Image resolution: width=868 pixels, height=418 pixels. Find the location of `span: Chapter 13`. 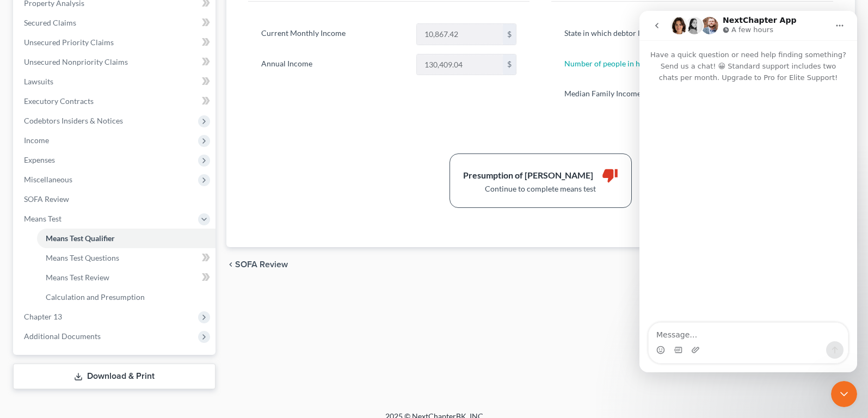

span: Chapter 13 is located at coordinates (43, 316).